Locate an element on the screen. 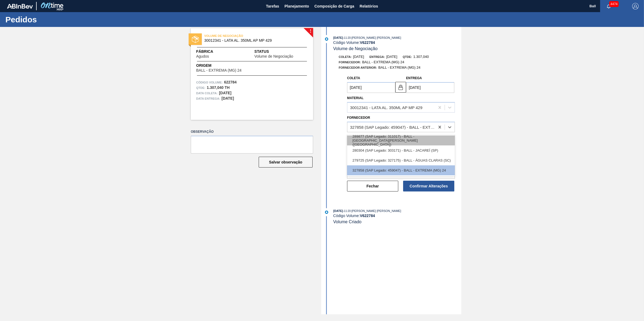 The height and width of the screenshot is (321, 644). img: locked is located at coordinates (401, 87).